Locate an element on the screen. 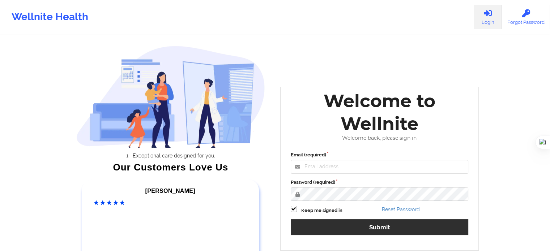 Image resolution: width=550 pixels, height=251 pixels. div: Welcome back, please sign in is located at coordinates (380, 138).